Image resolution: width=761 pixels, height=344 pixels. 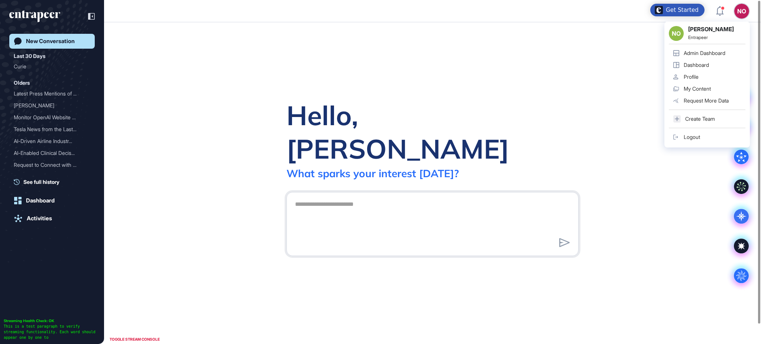 I want to click on div: AI-Enabled Clinical Decis..., so click(x=49, y=153).